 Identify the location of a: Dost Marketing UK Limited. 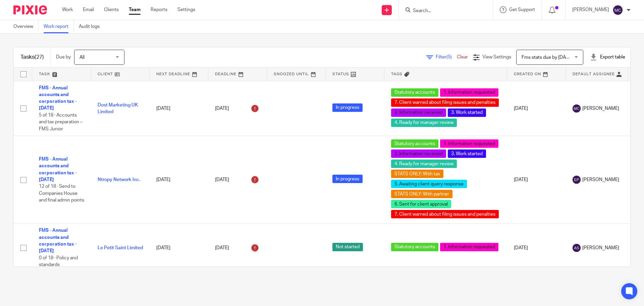
(118, 108).